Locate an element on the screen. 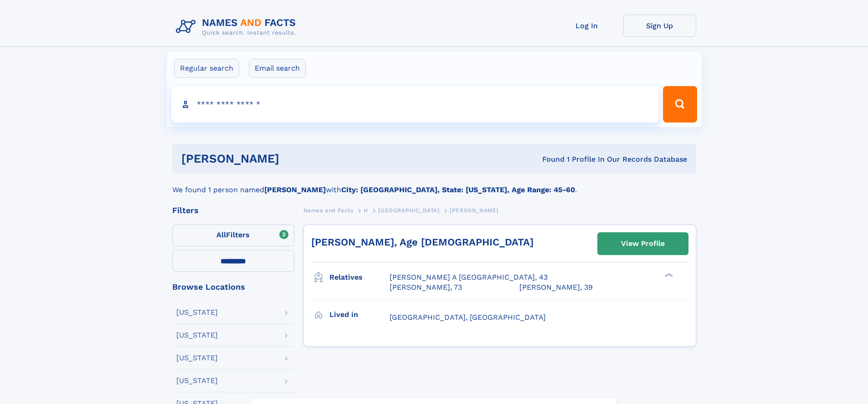 This screenshot has width=868, height=404. a: Sign Up is located at coordinates (660, 26).